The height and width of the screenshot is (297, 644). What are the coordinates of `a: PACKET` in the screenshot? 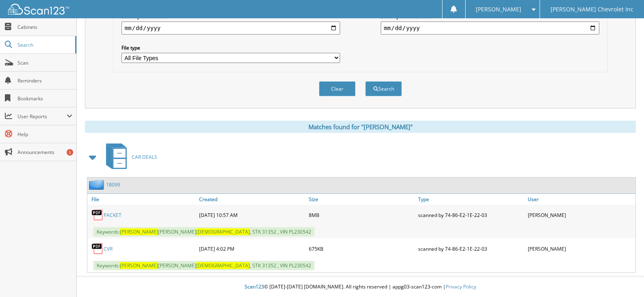 It's located at (112, 215).